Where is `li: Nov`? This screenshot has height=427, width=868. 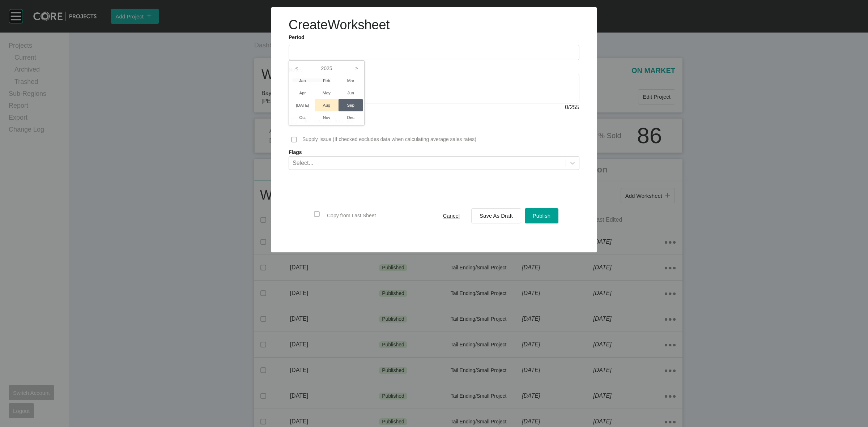
li: Nov is located at coordinates (326, 117).